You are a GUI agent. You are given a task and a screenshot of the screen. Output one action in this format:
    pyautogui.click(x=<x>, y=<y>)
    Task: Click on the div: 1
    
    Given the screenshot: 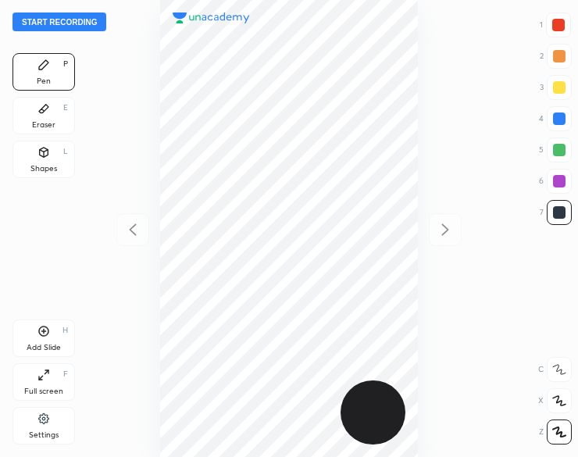 What is the action you would take?
    pyautogui.click(x=555, y=25)
    